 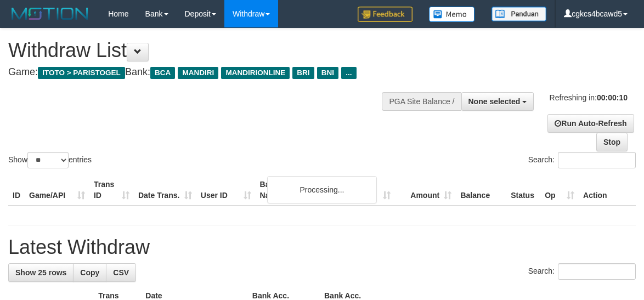 I want to click on img: Button%20Memo.svg, so click(x=452, y=14).